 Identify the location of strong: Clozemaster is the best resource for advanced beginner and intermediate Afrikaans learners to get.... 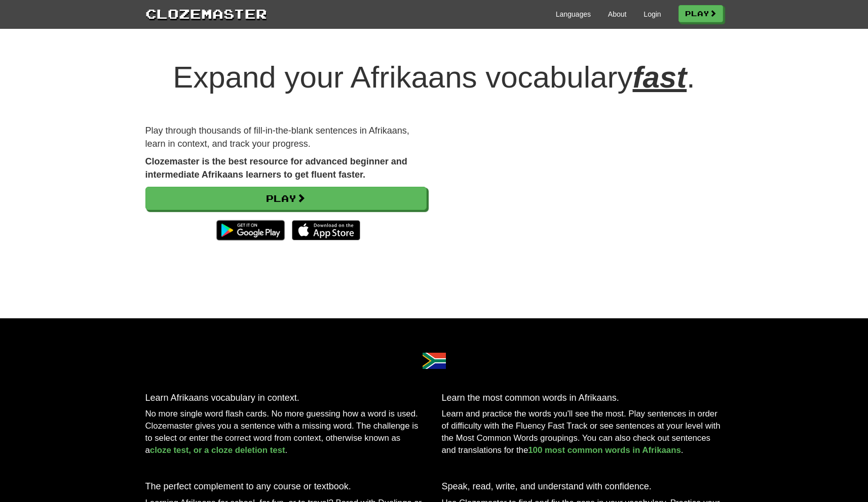
(276, 168).